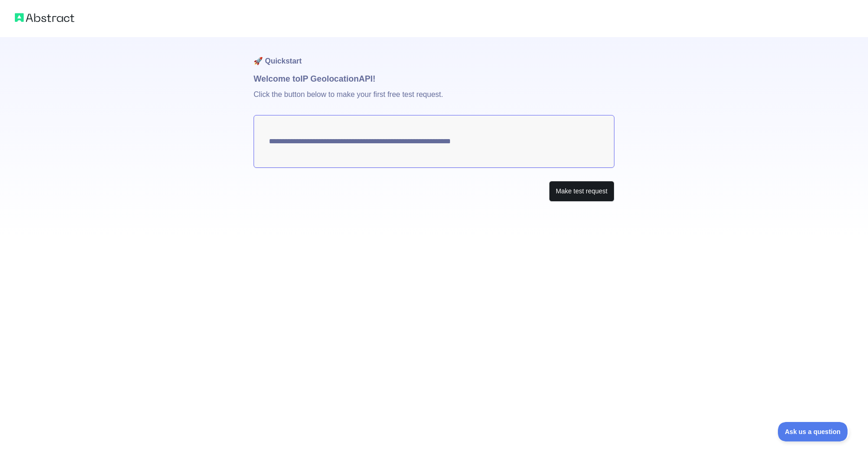 Image resolution: width=868 pixels, height=460 pixels. What do you see at coordinates (434, 55) in the screenshot?
I see `h1: 🚀 Quickstart` at bounding box center [434, 55].